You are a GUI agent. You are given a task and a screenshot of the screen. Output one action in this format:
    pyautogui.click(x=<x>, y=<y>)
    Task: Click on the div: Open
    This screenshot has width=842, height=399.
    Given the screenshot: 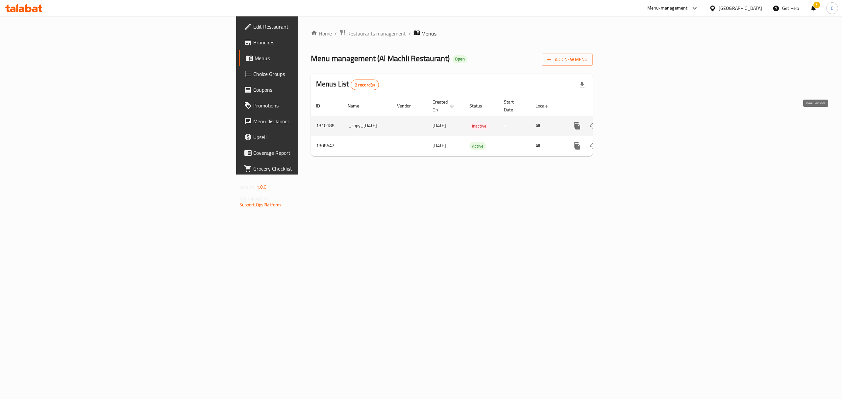 What is the action you would take?
    pyautogui.click(x=460, y=59)
    